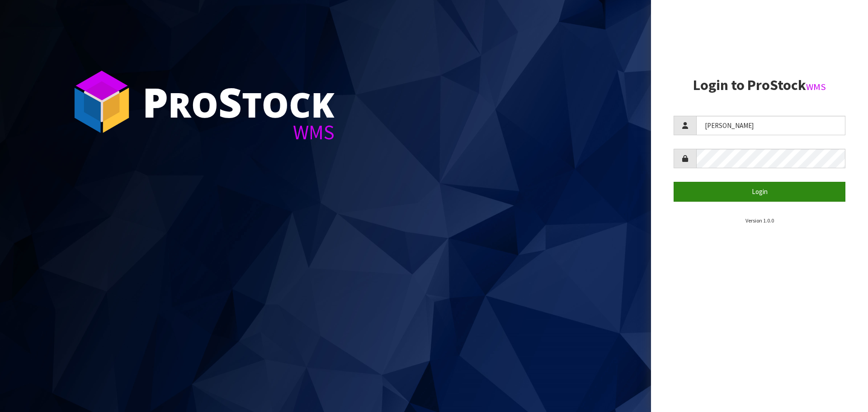 The height and width of the screenshot is (412, 868). I want to click on h2: Login to ProStock, so click(759, 85).